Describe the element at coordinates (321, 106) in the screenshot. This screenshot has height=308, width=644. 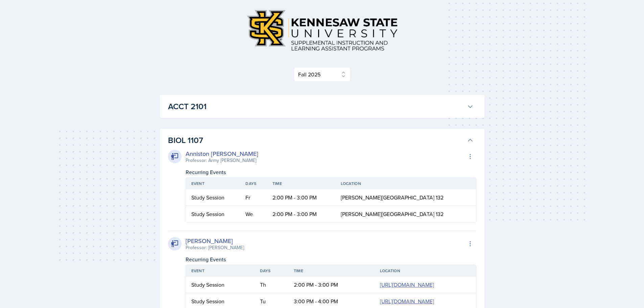
I see `button: ACCT 2101` at that location.